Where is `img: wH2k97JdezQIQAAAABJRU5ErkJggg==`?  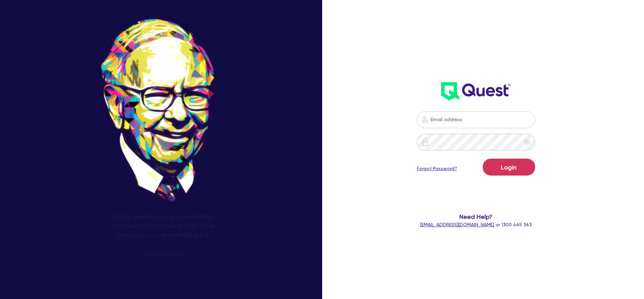 img: wH2k97JdezQIQAAAABJRU5ErkJggg== is located at coordinates (475, 91).